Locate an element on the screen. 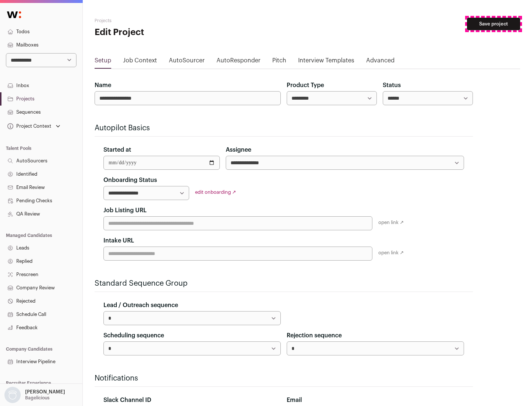 The image size is (532, 406). label: Started at is located at coordinates (117, 150).